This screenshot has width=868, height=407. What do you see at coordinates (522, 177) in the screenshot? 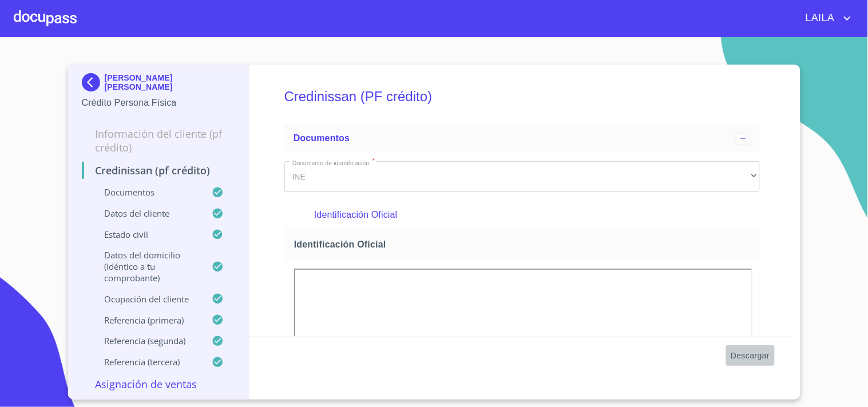
I see `div: INE` at bounding box center [522, 177].